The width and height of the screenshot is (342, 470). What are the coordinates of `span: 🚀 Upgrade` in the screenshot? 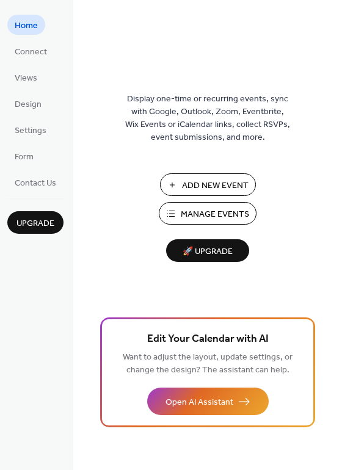 It's located at (207, 251).